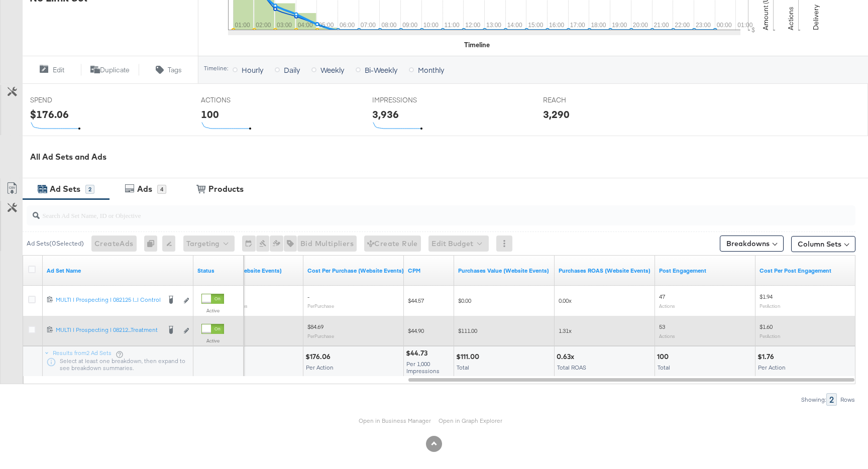  What do you see at coordinates (429, 271) in the screenshot?
I see `a: The average cost you've paid to have 1,000 impressions of your ad.` at bounding box center [429, 271].